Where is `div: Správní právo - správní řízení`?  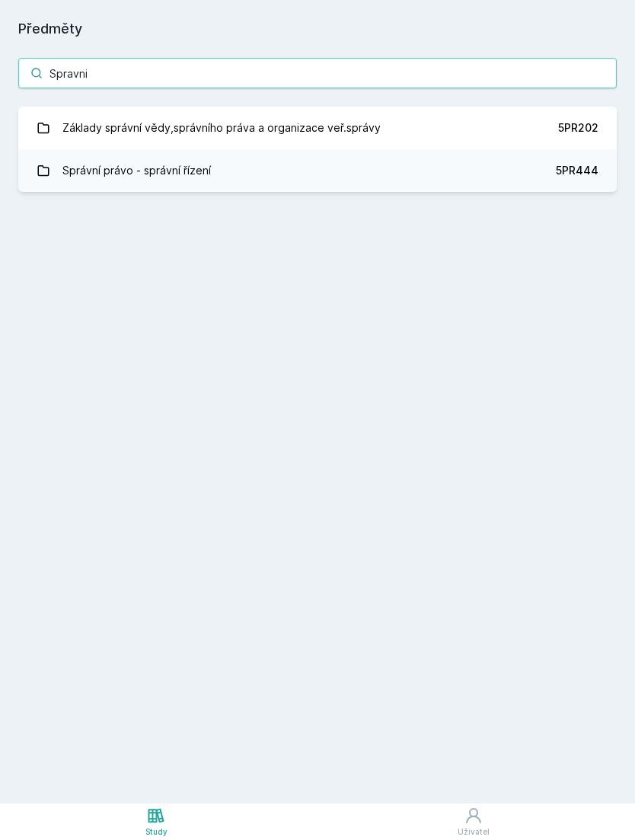 div: Správní právo - správní řízení is located at coordinates (136, 171).